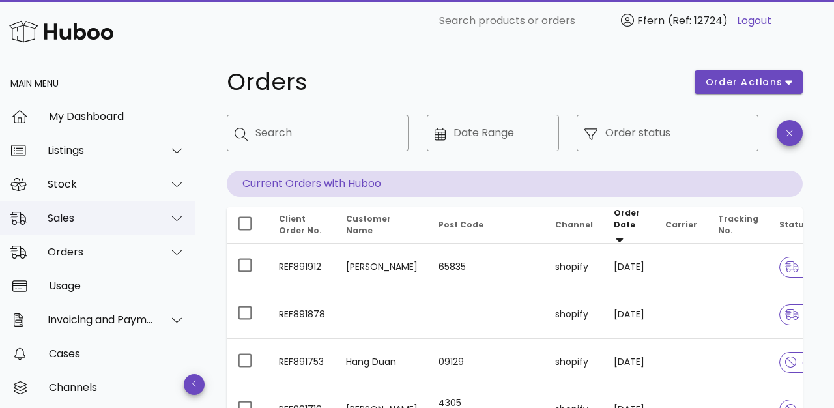 This screenshot has width=834, height=408. Describe the element at coordinates (651, 20) in the screenshot. I see `span: Ffern` at that location.